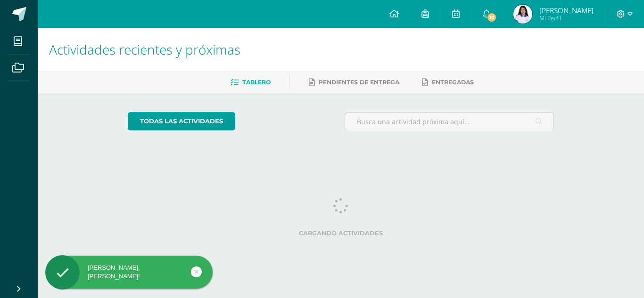  Describe the element at coordinates (449, 121) in the screenshot. I see `input: Busca una actividad próxima aquí...` at that location.